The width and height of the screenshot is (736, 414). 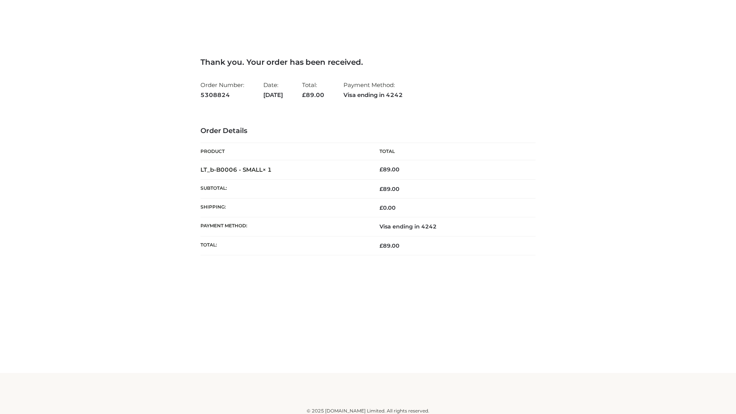 I want to click on li: Payment Method:, so click(x=373, y=90).